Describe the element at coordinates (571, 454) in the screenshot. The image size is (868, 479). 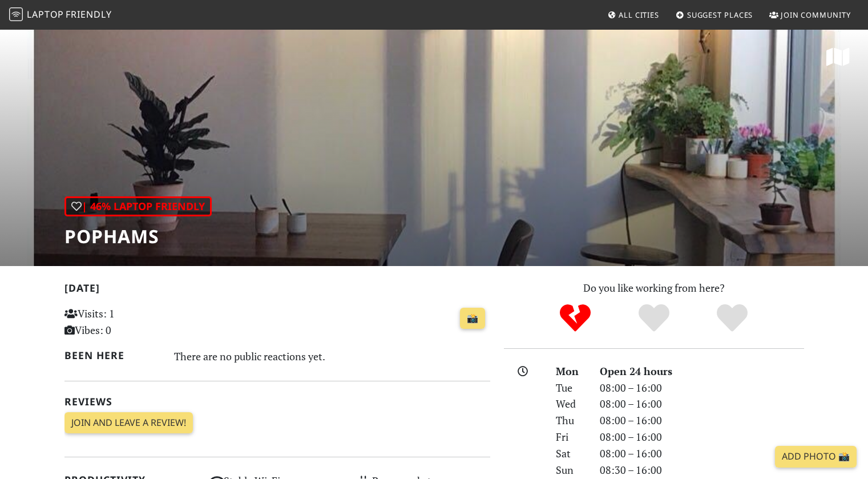
I see `div: Sat` at that location.